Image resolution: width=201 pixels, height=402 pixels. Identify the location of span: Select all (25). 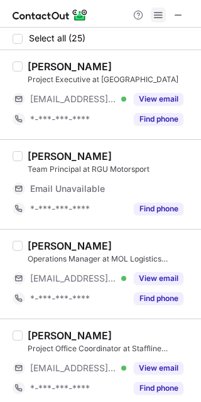
(57, 38).